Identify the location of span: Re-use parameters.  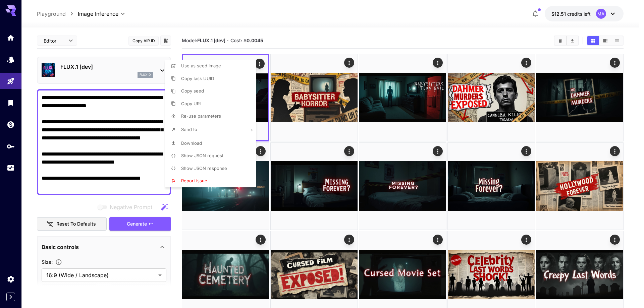
(201, 116).